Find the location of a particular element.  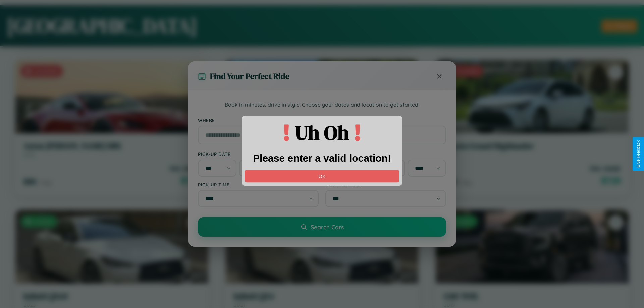

span: Search Cars is located at coordinates (327, 227).